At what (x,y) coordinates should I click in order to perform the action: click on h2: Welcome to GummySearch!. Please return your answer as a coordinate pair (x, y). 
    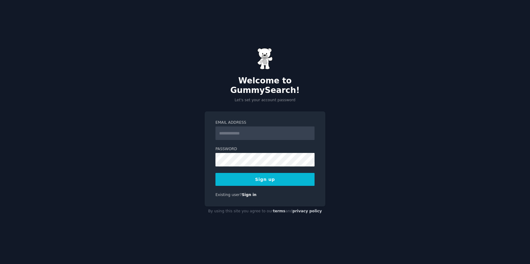
    Looking at the image, I should click on (265, 86).